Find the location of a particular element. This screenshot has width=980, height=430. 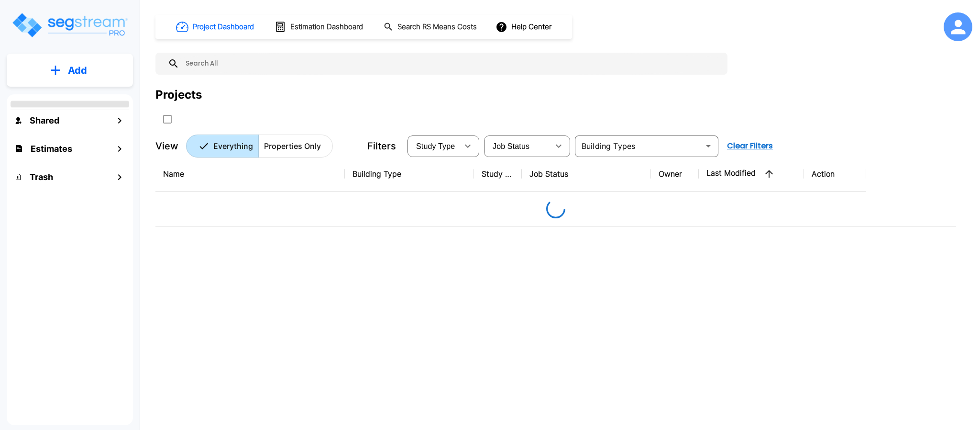

p: View is located at coordinates (167, 146).